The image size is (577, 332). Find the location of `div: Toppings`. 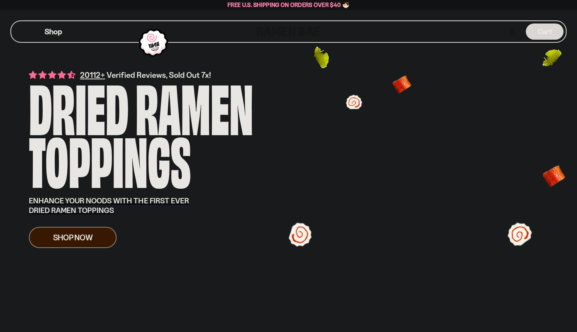

div: Toppings is located at coordinates (110, 158).